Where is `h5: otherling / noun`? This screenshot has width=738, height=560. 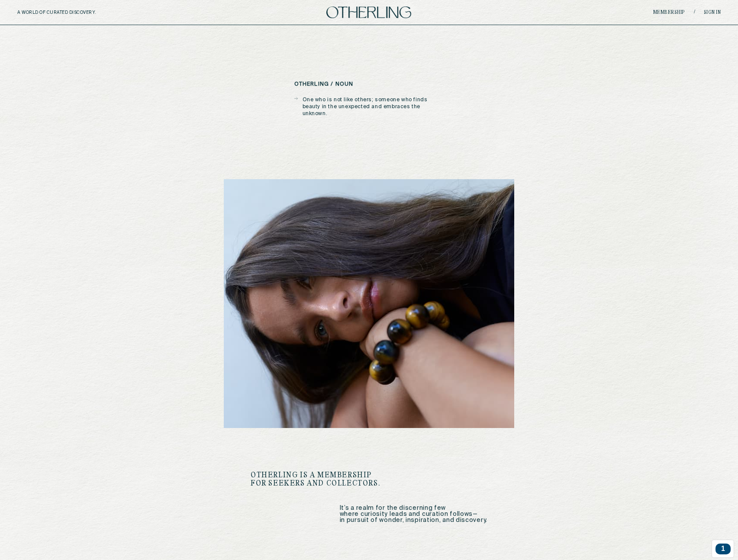 h5: otherling / noun is located at coordinates (324, 84).